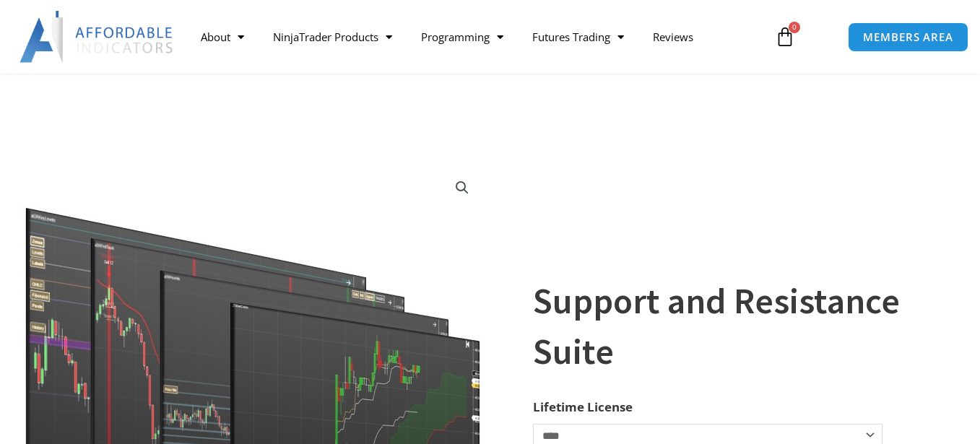 Image resolution: width=980 pixels, height=444 pixels. Describe the element at coordinates (908, 37) in the screenshot. I see `a: MEMBERS AREA` at that location.